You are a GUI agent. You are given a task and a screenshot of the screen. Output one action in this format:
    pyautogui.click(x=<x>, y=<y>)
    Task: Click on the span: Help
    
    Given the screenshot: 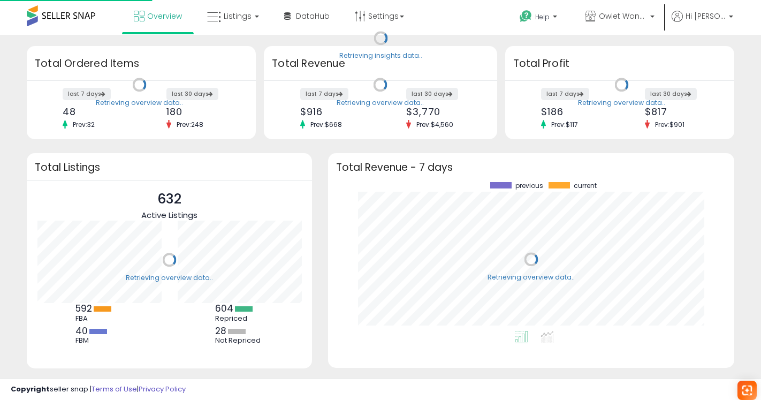 What is the action you would take?
    pyautogui.click(x=542, y=17)
    